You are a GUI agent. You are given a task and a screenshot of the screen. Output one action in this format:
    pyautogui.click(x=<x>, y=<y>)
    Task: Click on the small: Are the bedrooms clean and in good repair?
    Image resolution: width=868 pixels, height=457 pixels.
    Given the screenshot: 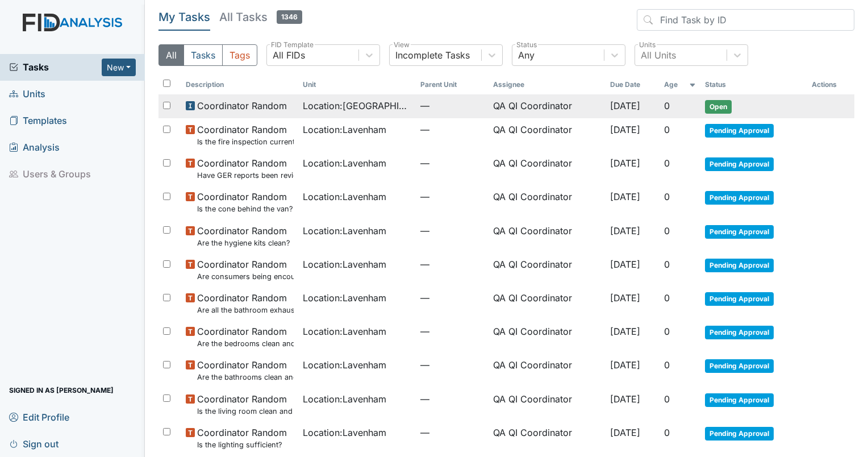 What is the action you would take?
    pyautogui.click(x=245, y=343)
    